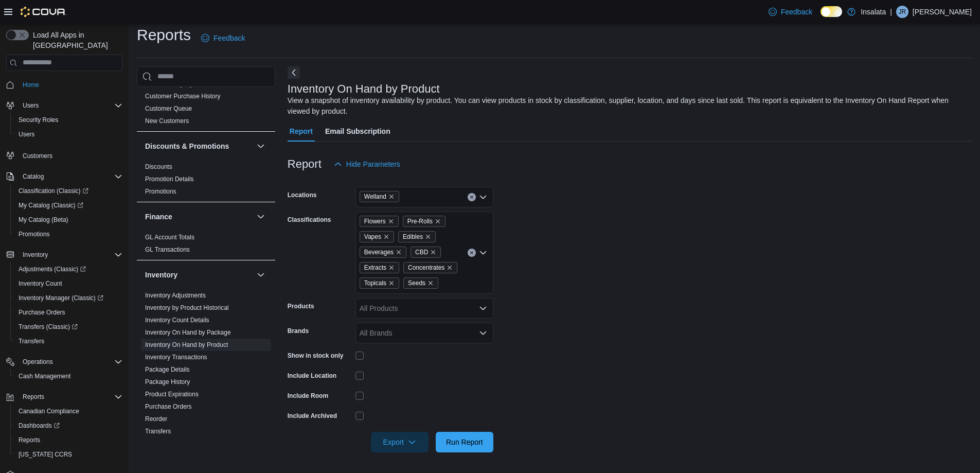  I want to click on span: Washington CCRS, so click(69, 455).